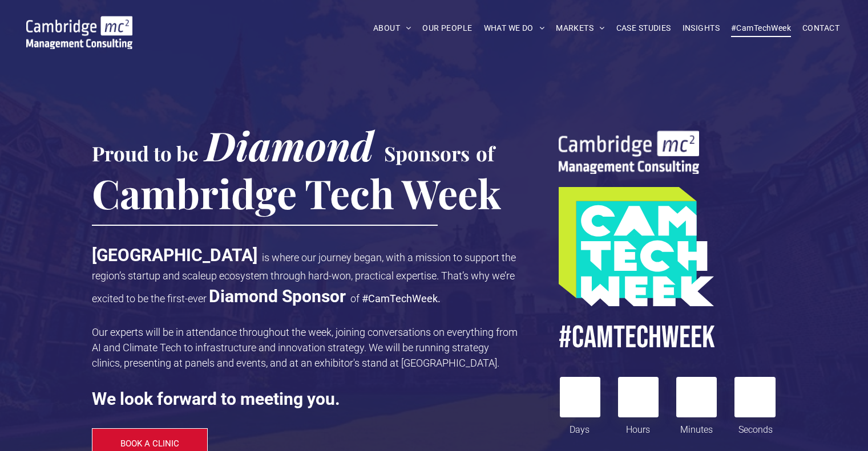 The height and width of the screenshot is (451, 868). What do you see at coordinates (447, 28) in the screenshot?
I see `a: OUR PEOPLE` at bounding box center [447, 28].